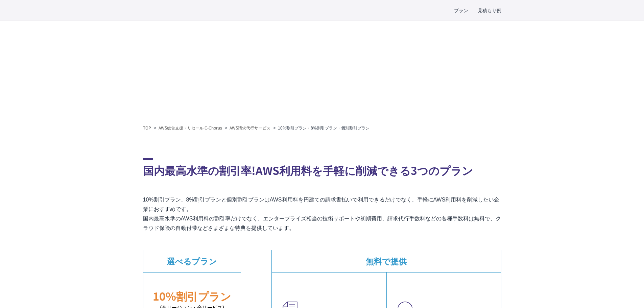 The width and height of the screenshot is (644, 308). Describe the element at coordinates (192, 261) in the screenshot. I see `dt: 選べるプラン` at that location.